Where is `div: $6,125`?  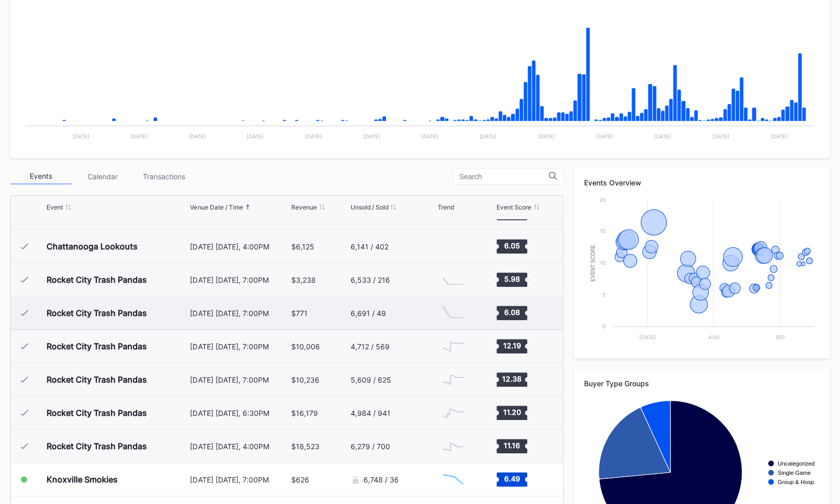 div: $6,125 is located at coordinates (302, 246).